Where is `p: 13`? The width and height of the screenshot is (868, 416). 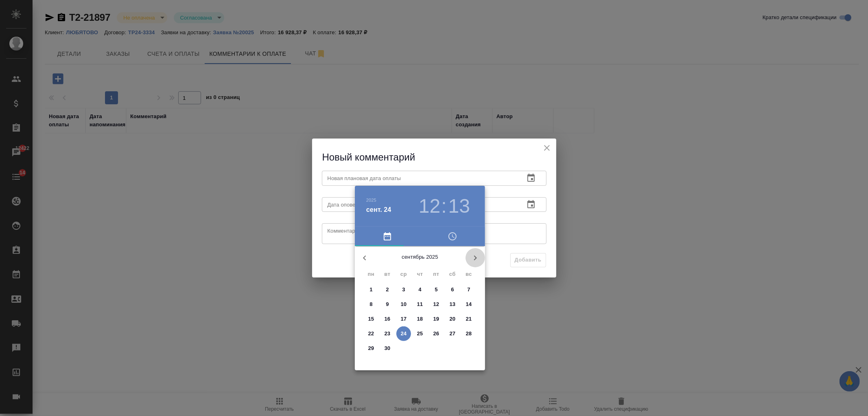 p: 13 is located at coordinates (452, 304).